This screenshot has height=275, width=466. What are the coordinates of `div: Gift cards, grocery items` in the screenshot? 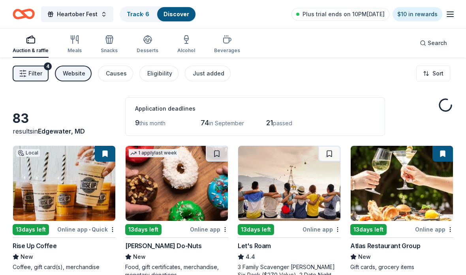 It's located at (402, 267).